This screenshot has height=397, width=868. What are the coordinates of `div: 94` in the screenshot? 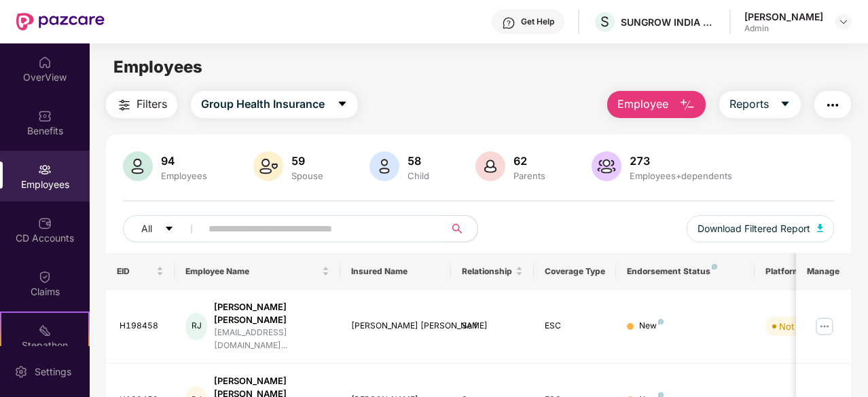 It's located at (184, 161).